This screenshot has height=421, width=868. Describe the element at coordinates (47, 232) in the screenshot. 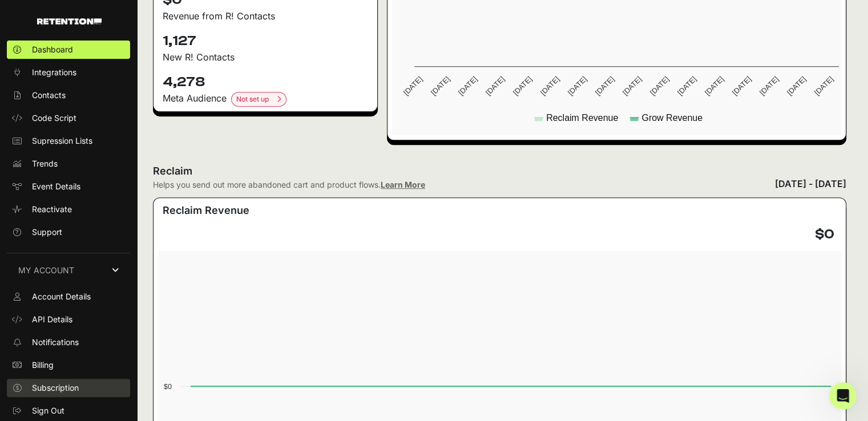

I see `span: Support` at that location.